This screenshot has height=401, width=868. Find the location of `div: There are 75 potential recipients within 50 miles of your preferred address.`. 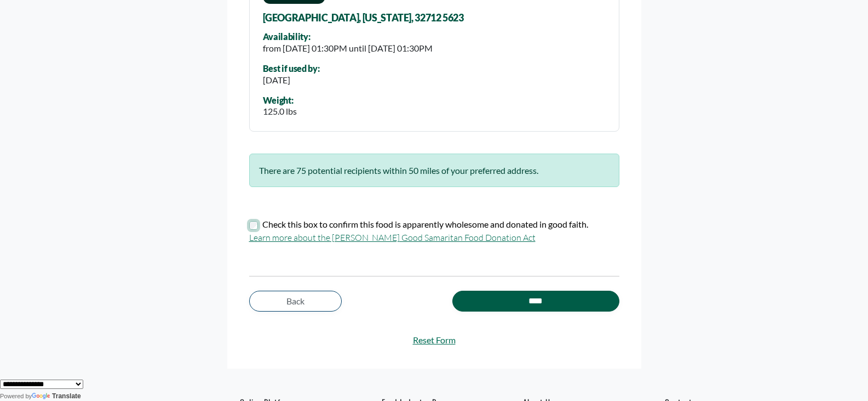

div: There are 75 potential recipients within 50 miles of your preferred address. is located at coordinates (434, 170).